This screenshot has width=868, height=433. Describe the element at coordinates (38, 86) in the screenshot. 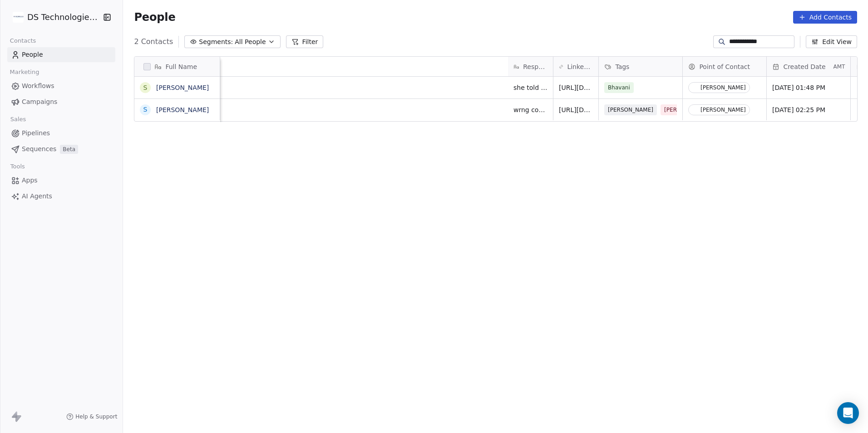

I see `span: Workflows` at that location.